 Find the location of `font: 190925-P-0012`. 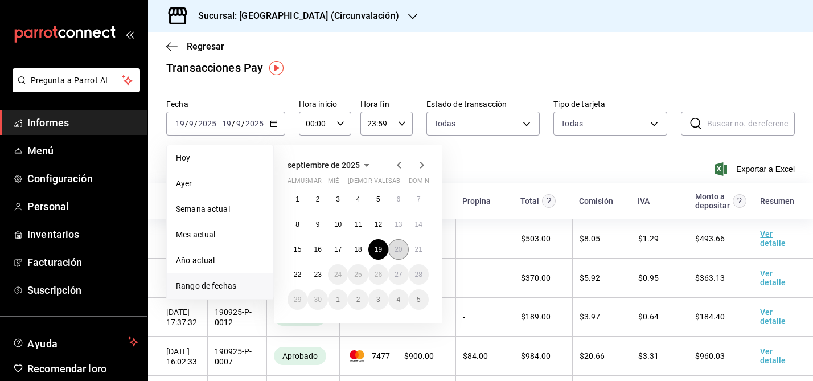

font: 190925-P-0012 is located at coordinates (233, 317).